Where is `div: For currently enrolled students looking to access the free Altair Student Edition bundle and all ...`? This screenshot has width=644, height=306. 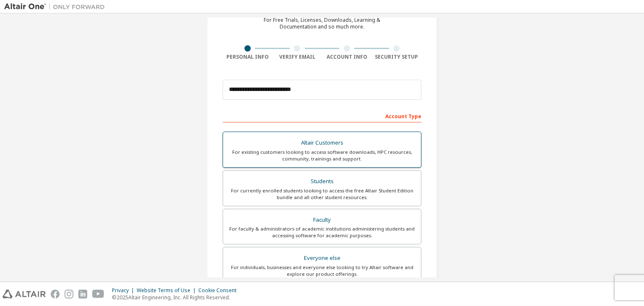 div: For currently enrolled students looking to access the free Altair Student Edition bundle and all ... is located at coordinates (322, 194).